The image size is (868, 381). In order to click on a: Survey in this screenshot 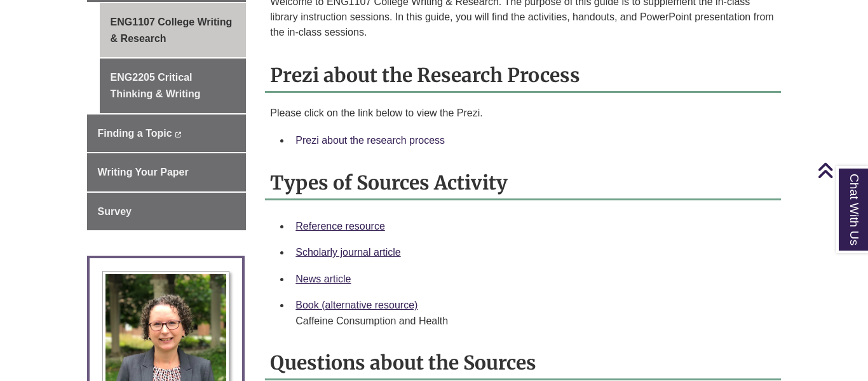, I will do `click(166, 212)`.